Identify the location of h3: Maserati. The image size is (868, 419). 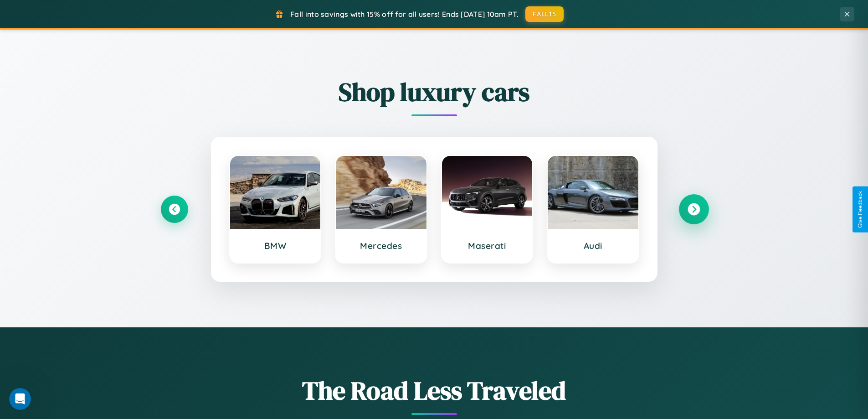
(487, 245).